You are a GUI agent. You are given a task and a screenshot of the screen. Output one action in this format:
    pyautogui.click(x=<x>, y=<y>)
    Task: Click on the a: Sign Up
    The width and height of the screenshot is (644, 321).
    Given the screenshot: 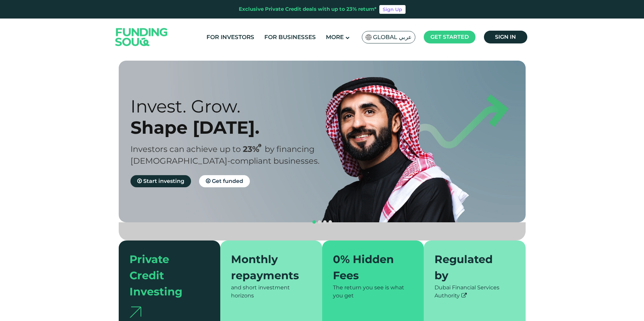 What is the action you would take?
    pyautogui.click(x=393, y=10)
    